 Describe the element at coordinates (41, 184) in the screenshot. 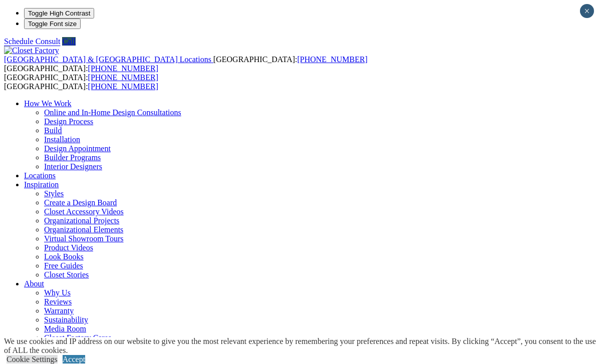

I see `a: Inspiration` at that location.